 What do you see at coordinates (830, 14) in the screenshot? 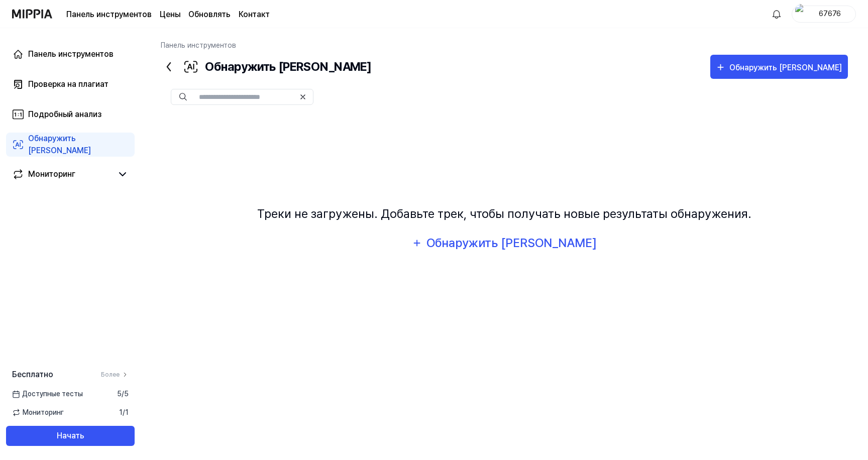
I see `font: 67676` at bounding box center [830, 14].